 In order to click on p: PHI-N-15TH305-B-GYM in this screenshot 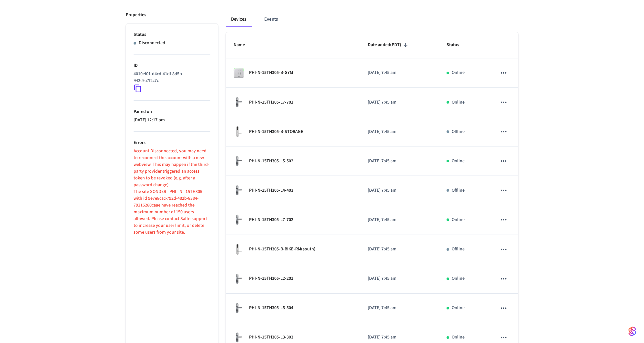, I will do `click(271, 73)`.